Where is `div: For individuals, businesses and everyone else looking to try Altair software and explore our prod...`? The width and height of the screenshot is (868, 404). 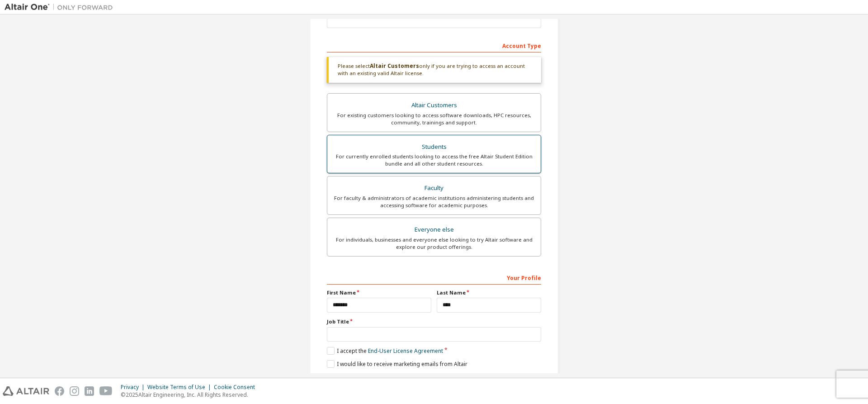 div: For individuals, businesses and everyone else looking to try Altair software and explore our prod... is located at coordinates (434, 243).